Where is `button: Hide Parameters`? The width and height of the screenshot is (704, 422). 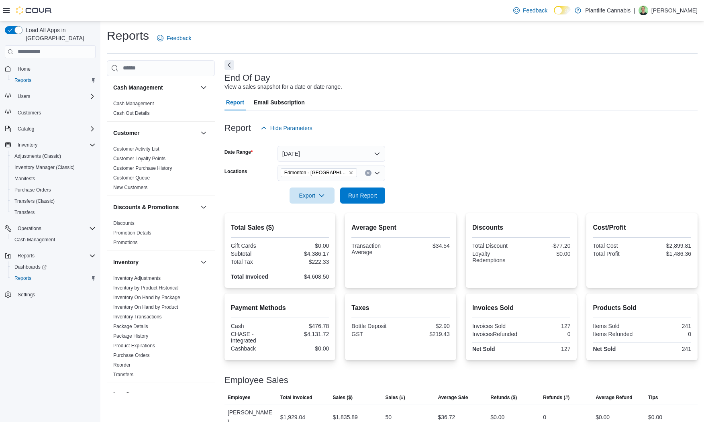 button: Hide Parameters is located at coordinates (286, 128).